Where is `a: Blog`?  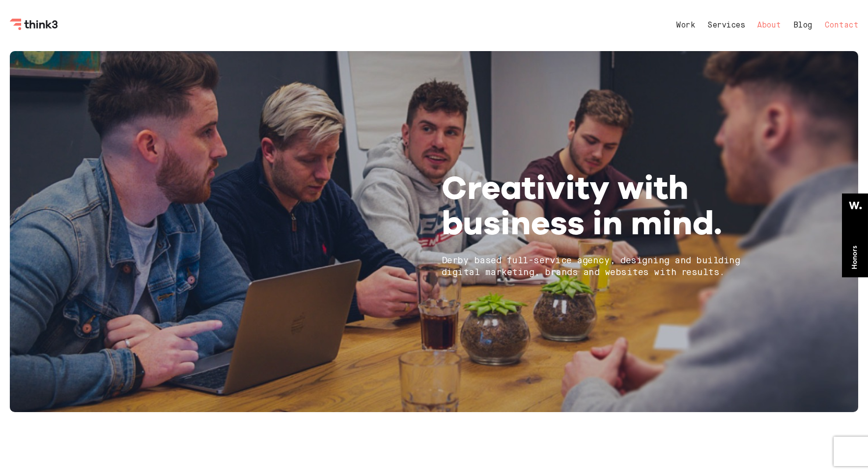
a: Blog is located at coordinates (802, 25).